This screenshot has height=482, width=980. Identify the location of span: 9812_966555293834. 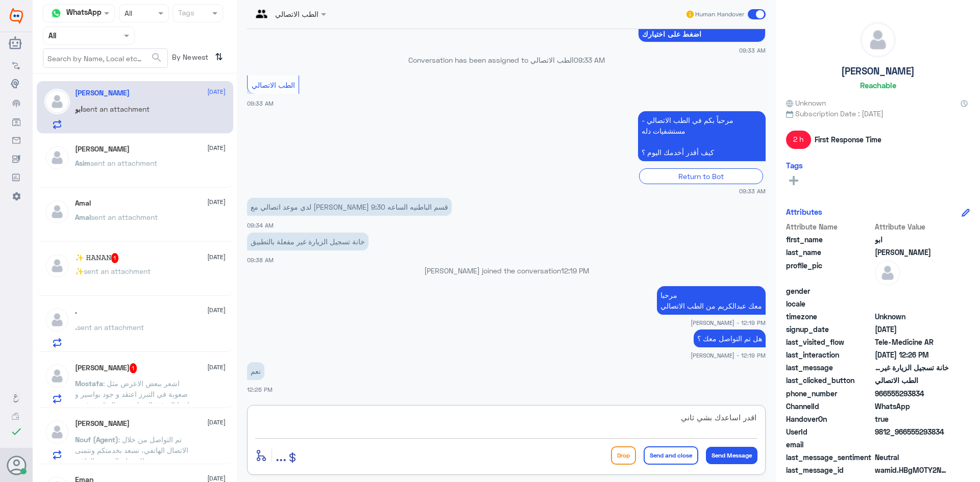
(912, 432).